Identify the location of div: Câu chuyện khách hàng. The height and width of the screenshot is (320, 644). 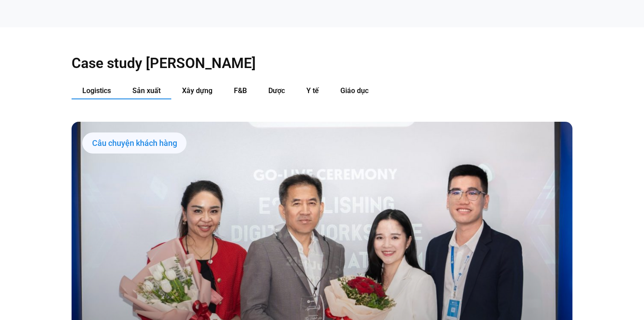
(134, 143).